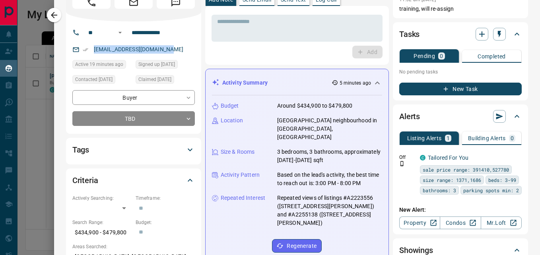  Describe the element at coordinates (99, 64) in the screenshot. I see `span: Active 19 minutes ago` at that location.